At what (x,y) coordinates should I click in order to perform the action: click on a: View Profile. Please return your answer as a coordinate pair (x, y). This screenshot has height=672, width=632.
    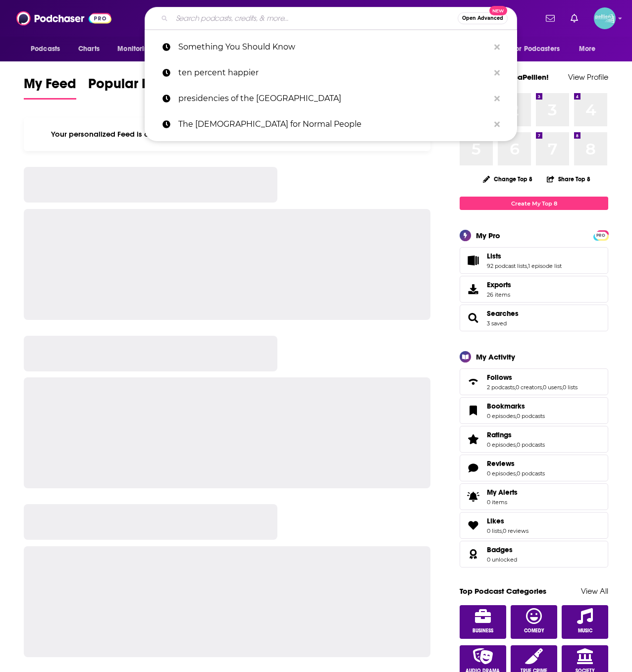
    Looking at the image, I should click on (588, 77).